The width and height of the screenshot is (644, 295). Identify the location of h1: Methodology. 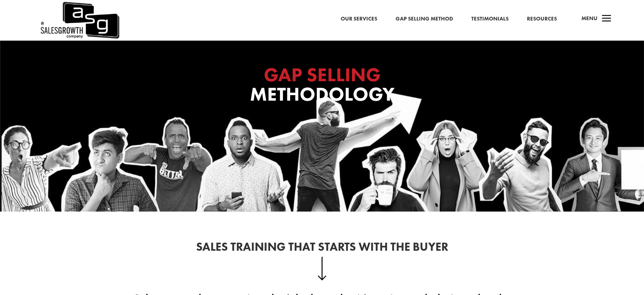
(322, 87).